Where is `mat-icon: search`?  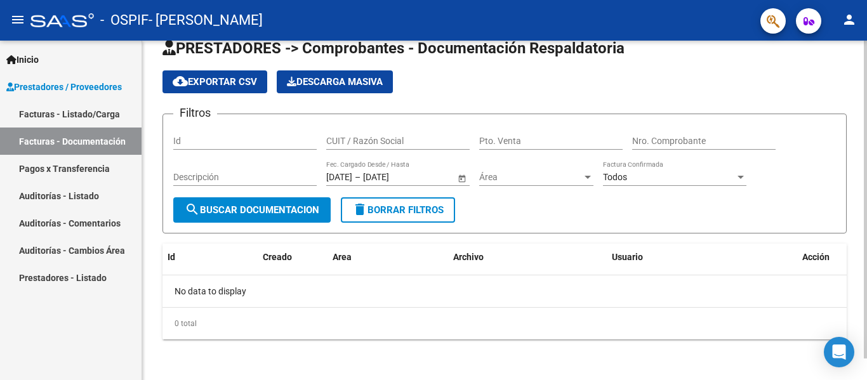 mat-icon: search is located at coordinates (192, 209).